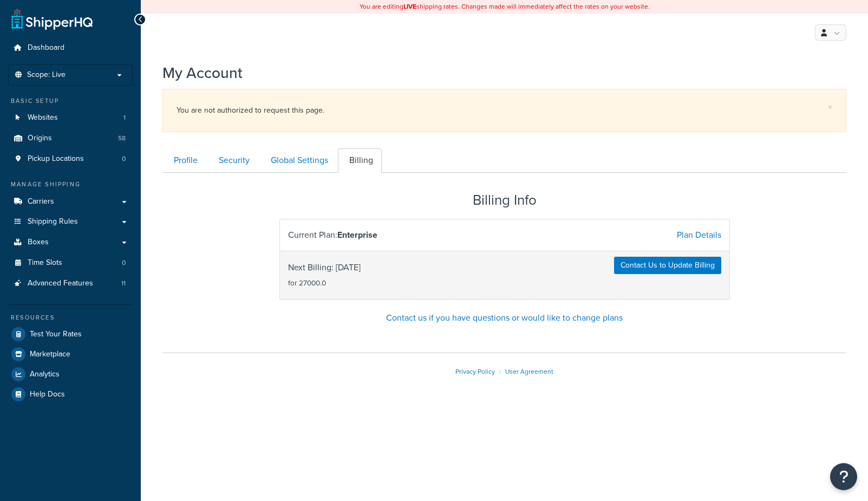 The width and height of the screenshot is (868, 501). Describe the element at coordinates (38, 242) in the screenshot. I see `span: Boxes` at that location.